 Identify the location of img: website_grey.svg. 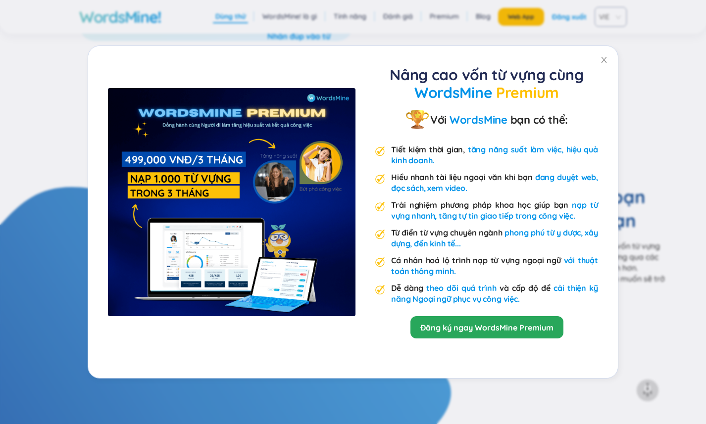
(20, 30).